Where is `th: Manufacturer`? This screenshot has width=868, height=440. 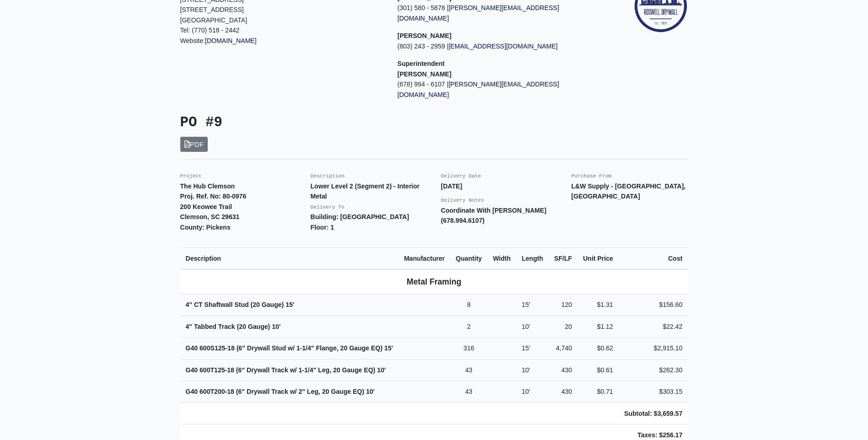
th: Manufacturer is located at coordinates (424, 258).